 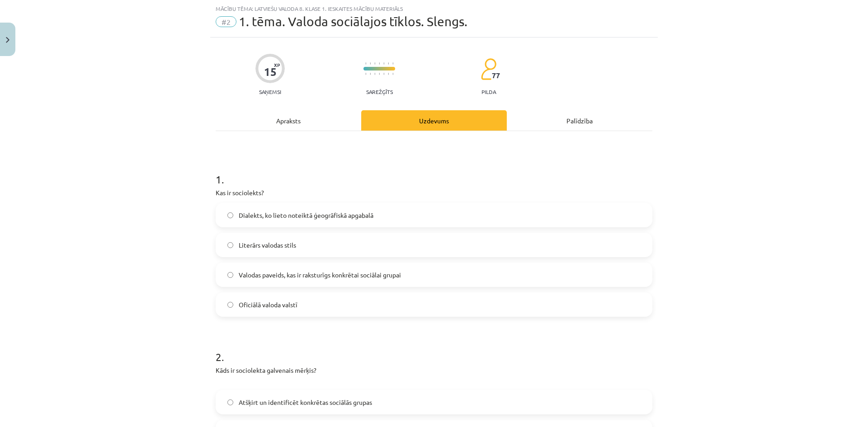 I want to click on img: students-c634bb4e5e11cddfef0936a35e636f08e4e9abd3cc4e673bd6f9a4125e45ecb1.svg, so click(x=488, y=69).